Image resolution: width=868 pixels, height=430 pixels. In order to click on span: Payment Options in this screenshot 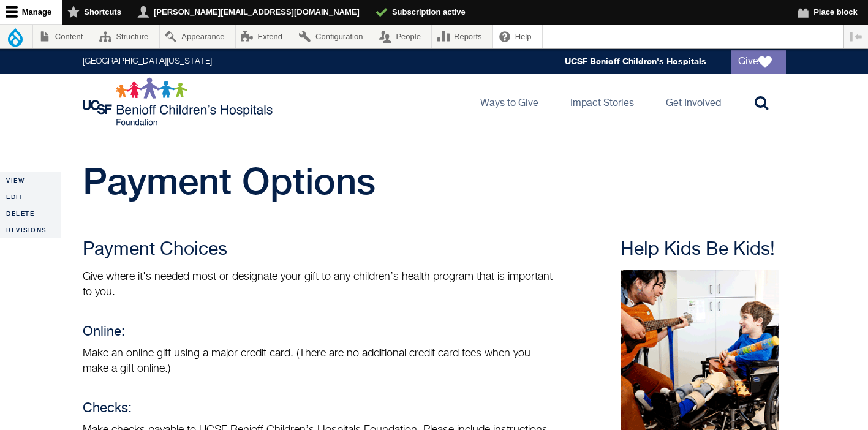, I will do `click(229, 181)`.